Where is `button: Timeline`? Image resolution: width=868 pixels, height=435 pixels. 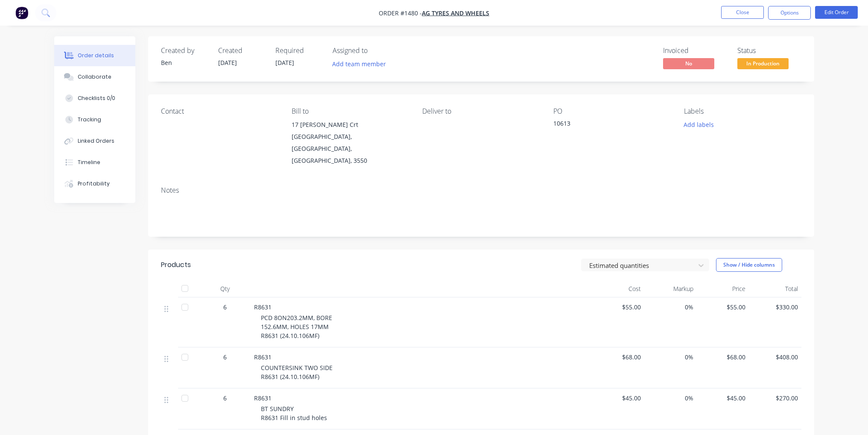 button: Timeline is located at coordinates (95, 163).